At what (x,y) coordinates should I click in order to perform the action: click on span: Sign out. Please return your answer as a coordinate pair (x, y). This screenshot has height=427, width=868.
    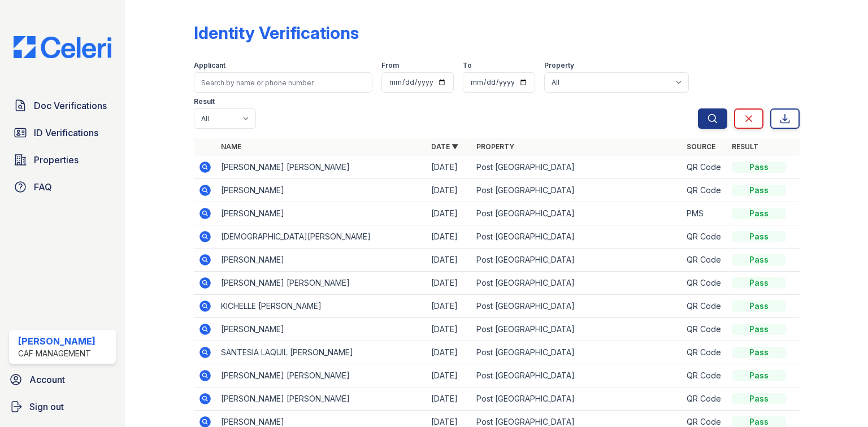
    Looking at the image, I should click on (46, 406).